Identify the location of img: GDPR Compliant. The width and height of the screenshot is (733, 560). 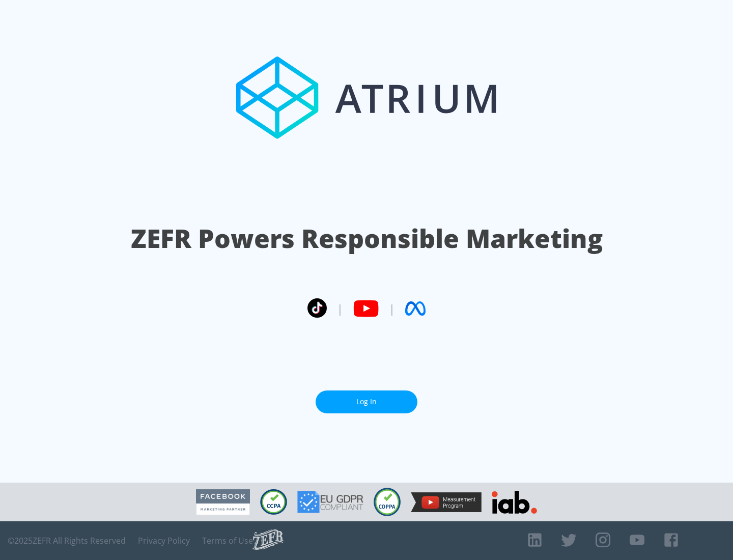
(331, 502).